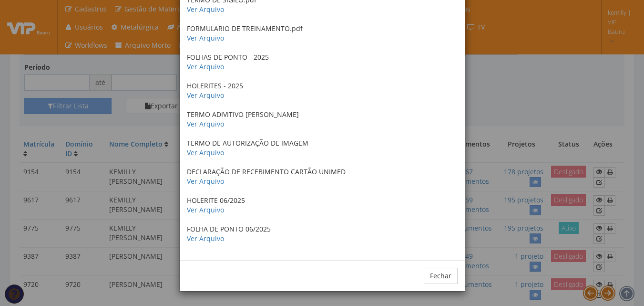  I want to click on p: HOLERITES - 2025, so click(322, 91).